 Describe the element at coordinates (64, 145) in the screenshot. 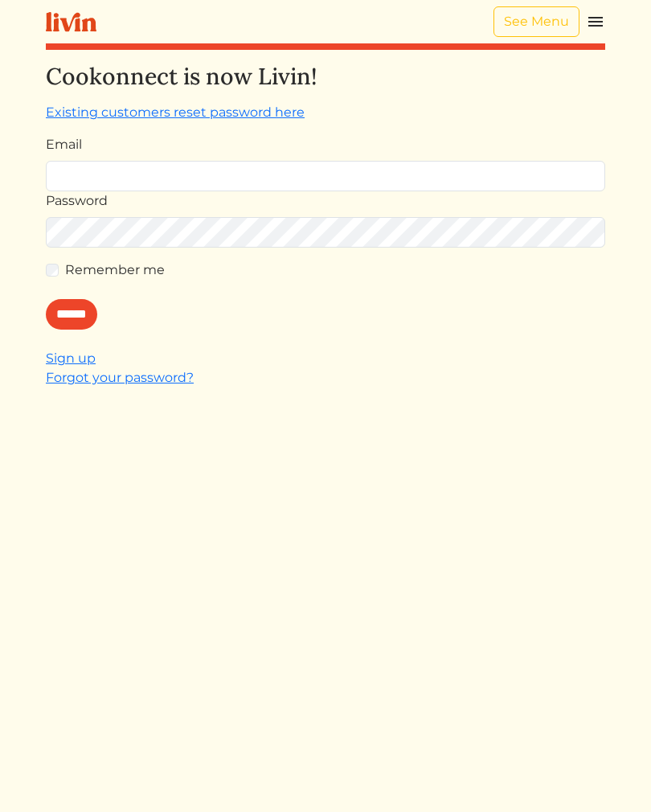

I see `label: Email` at that location.